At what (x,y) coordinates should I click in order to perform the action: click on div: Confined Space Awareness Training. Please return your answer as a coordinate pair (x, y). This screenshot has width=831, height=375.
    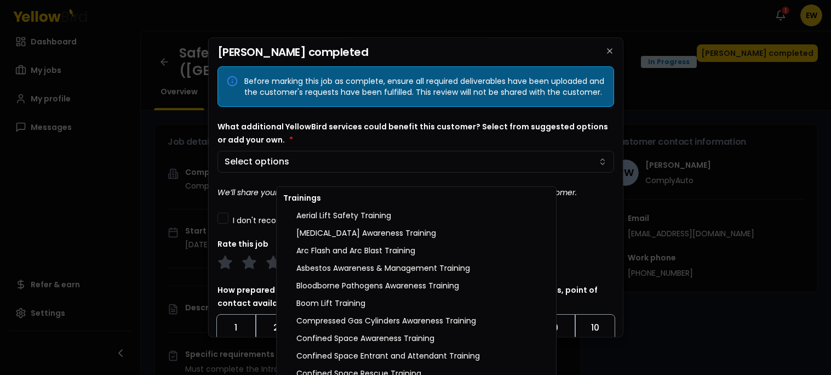
    Looking at the image, I should click on (416, 338).